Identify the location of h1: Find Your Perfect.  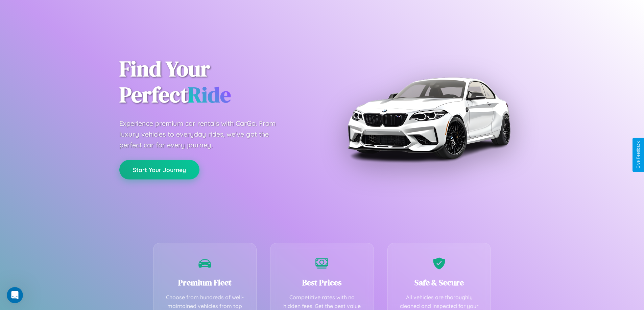
(216, 82).